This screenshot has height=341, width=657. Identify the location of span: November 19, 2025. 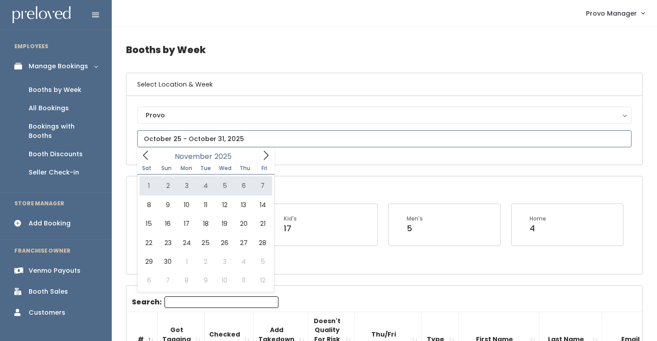
(225, 224).